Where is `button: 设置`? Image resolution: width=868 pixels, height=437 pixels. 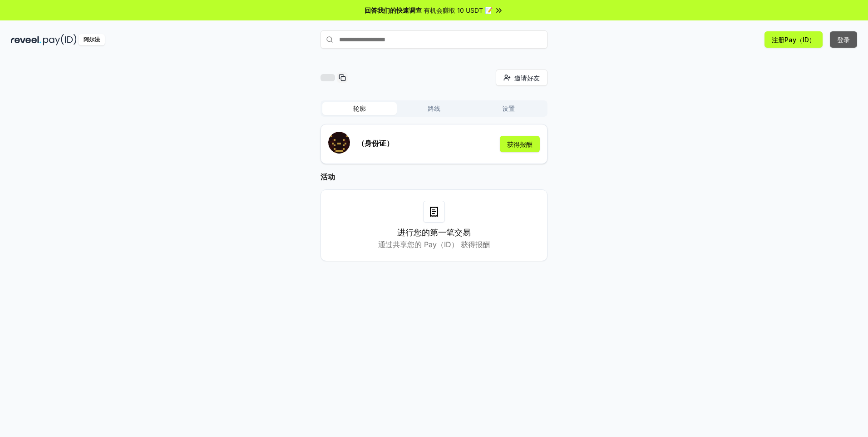
button: 设置 is located at coordinates (509, 108).